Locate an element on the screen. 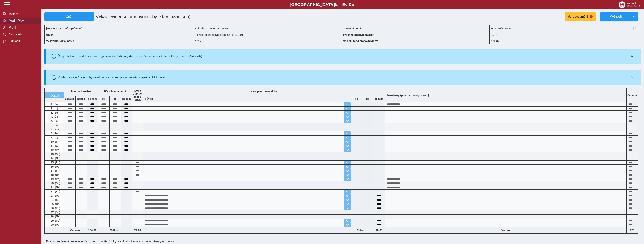 This screenshot has height=244, width=644. span: 11. (Čt) is located at coordinates (55, 146).